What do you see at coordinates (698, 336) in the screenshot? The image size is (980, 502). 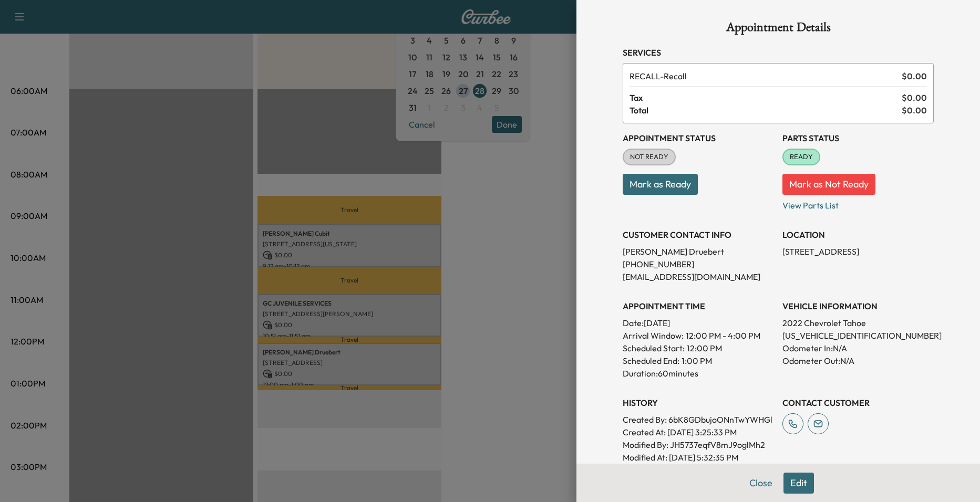 I see `p: Arrival Window:` at bounding box center [698, 336].